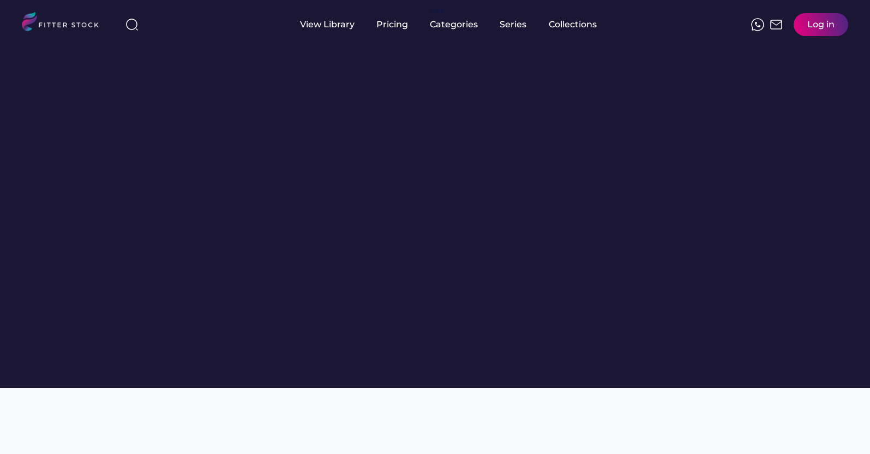 This screenshot has height=454, width=870. I want to click on div: Collections, so click(573, 25).